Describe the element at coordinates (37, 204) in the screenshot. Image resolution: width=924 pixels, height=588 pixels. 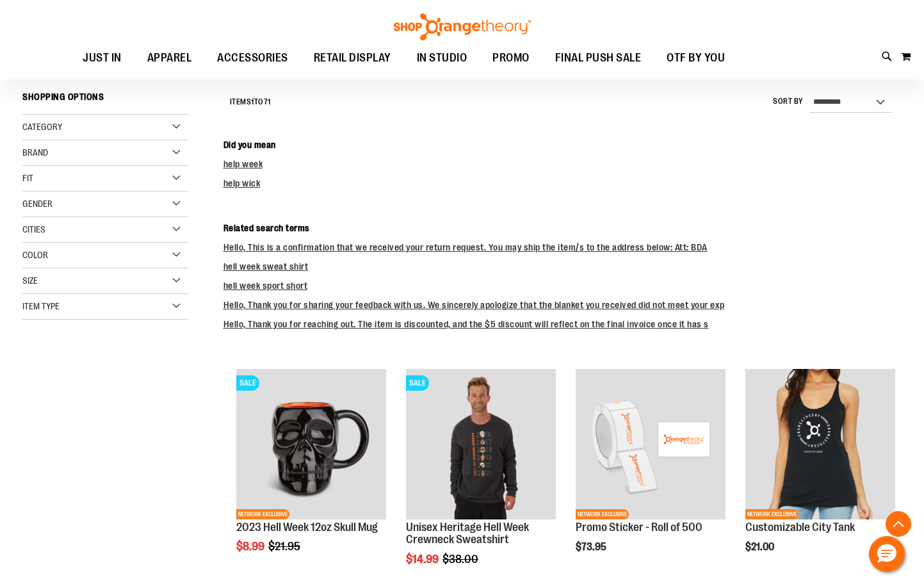
I see `span: Gender` at that location.